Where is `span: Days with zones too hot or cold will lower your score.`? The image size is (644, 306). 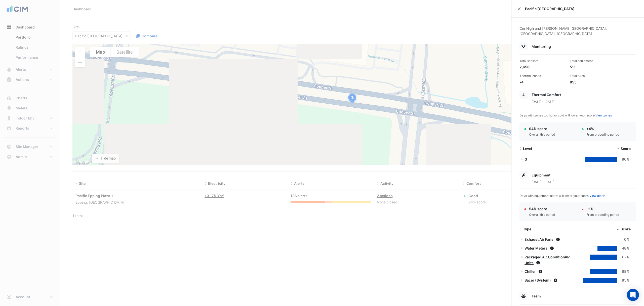
span: Days with zones too hot or cold will lower your score. is located at coordinates (566, 115).